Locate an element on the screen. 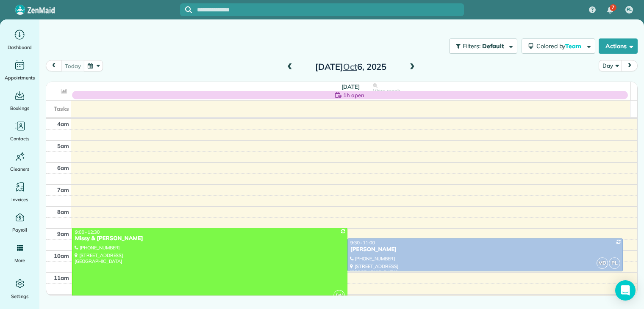  span: Colored by is located at coordinates (560, 46).